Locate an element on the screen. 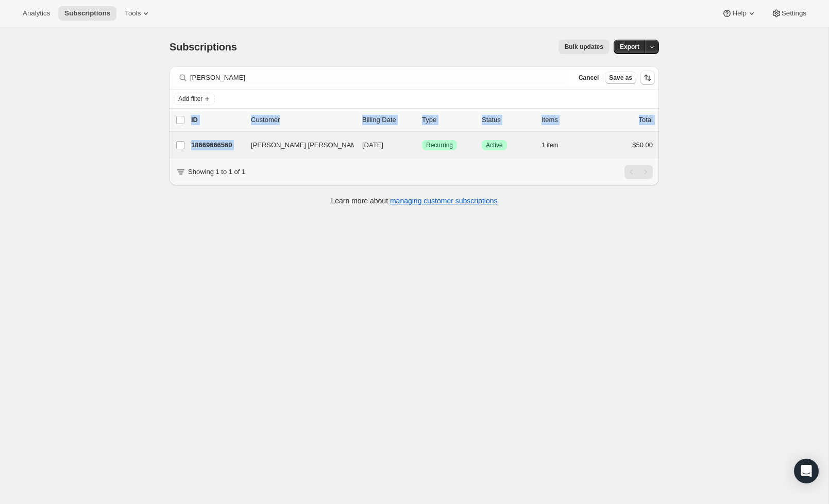 The width and height of the screenshot is (829, 504). button: Subscriptions is located at coordinates (87, 13).